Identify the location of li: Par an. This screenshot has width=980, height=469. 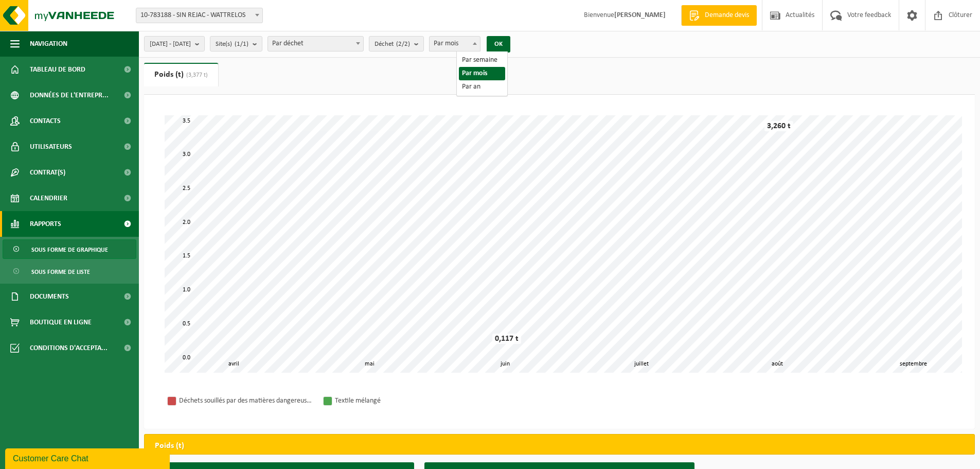
(482, 87).